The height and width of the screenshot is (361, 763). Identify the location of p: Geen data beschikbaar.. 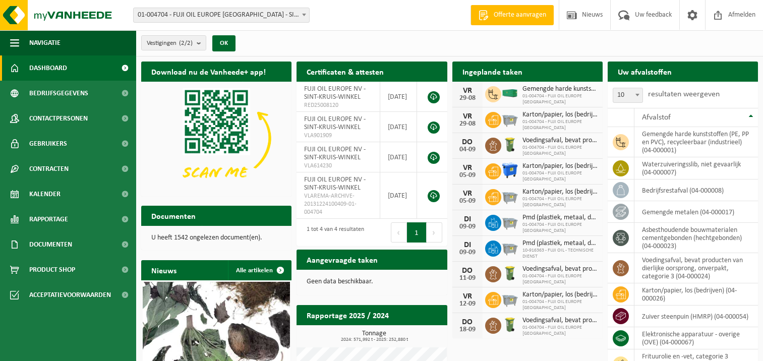
(372, 282).